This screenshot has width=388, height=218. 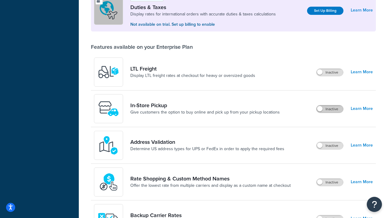 What do you see at coordinates (203, 7) in the screenshot?
I see `a: Duties & Taxes` at bounding box center [203, 7].